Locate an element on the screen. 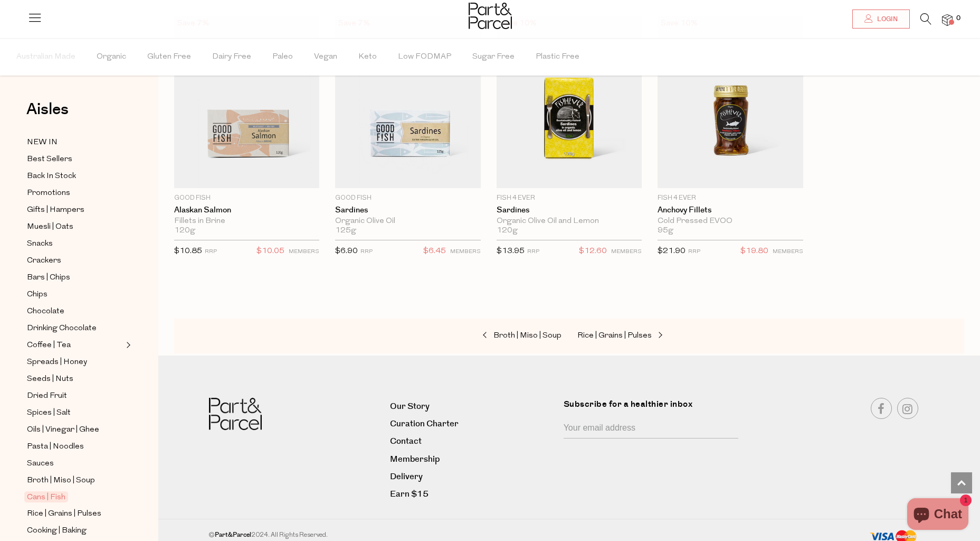  span: Coffee | Tea is located at coordinates (49, 346).